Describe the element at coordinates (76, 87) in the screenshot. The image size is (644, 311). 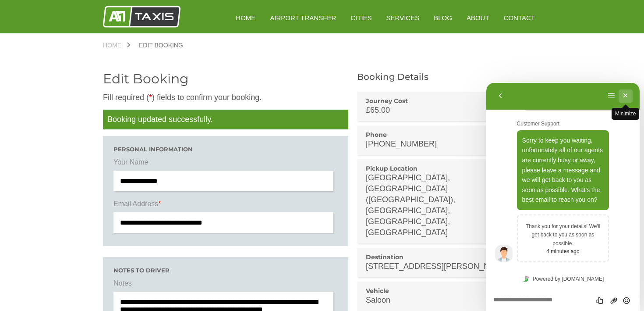
I see `span: Sorry to keep you waiting, unfortunately all of our agents are currently busy or away, please lea...` at that location.